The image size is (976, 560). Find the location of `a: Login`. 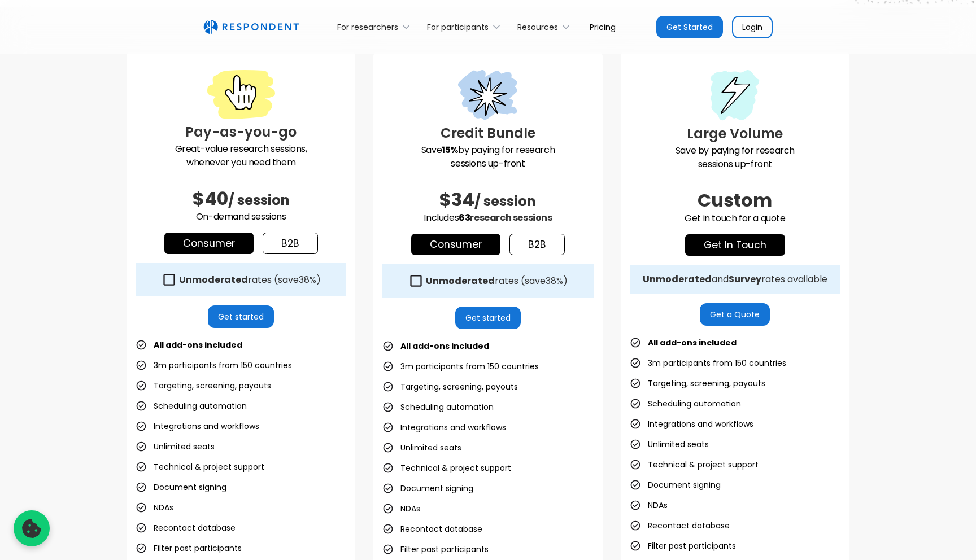

a: Login is located at coordinates (752, 27).